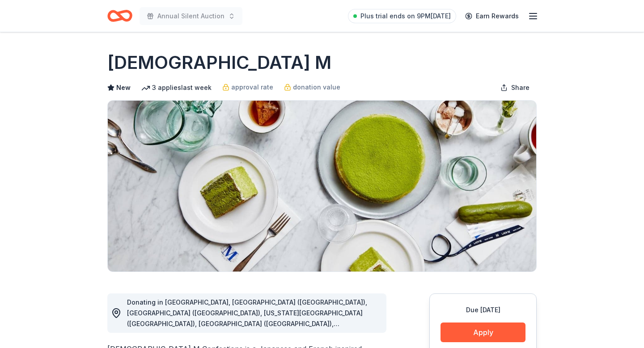 This screenshot has height=348, width=644. Describe the element at coordinates (248, 87) in the screenshot. I see `a: approval rate` at that location.